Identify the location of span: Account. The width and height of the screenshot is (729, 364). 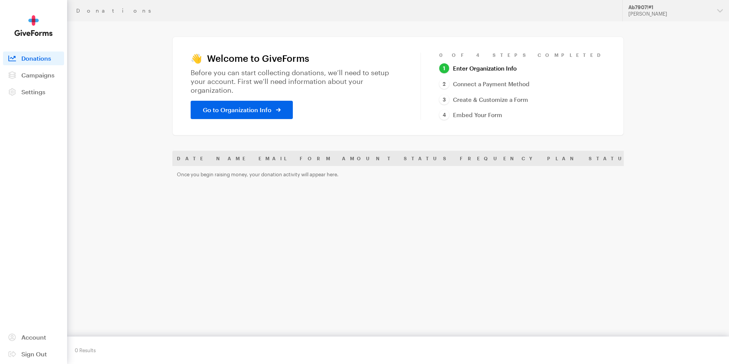
(34, 336).